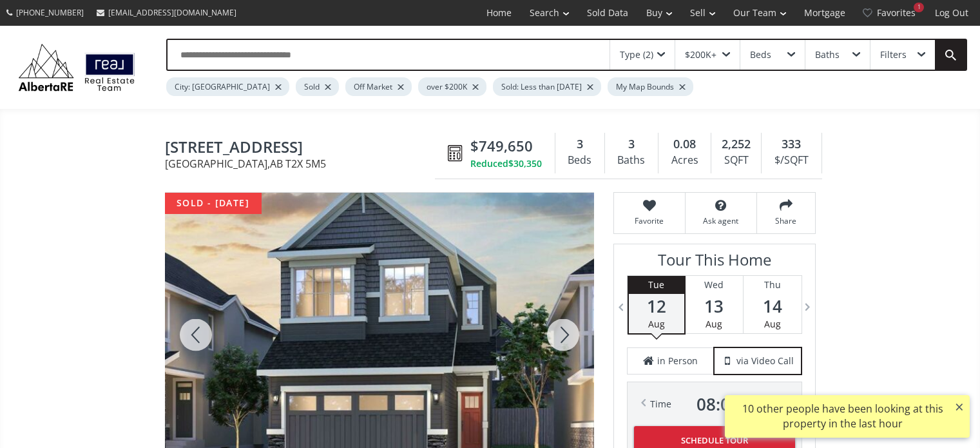 The width and height of the screenshot is (980, 448). What do you see at coordinates (893, 55) in the screenshot?
I see `div: Filters` at bounding box center [893, 55].